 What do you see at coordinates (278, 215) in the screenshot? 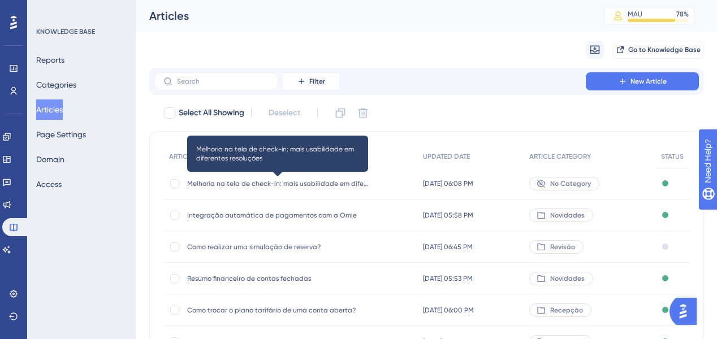
I see `span: Integração automática de pagamentos com a Omie` at bounding box center [278, 215].